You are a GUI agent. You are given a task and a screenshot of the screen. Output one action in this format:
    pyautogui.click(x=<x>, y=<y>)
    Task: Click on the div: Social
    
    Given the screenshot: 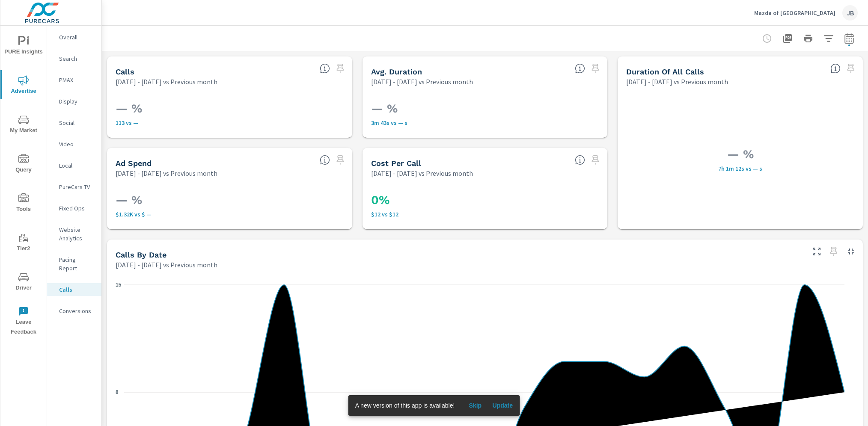 What is the action you would take?
    pyautogui.click(x=74, y=123)
    